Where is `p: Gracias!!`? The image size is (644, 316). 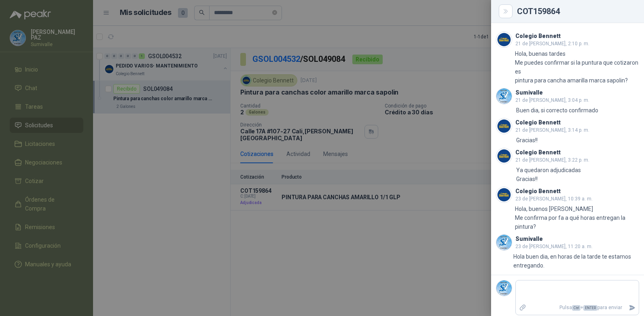
p: Gracias!! is located at coordinates (527, 140).